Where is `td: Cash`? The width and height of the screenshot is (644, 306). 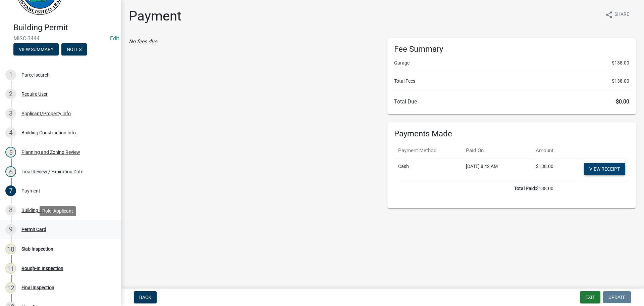
td: Cash is located at coordinates (428, 169).